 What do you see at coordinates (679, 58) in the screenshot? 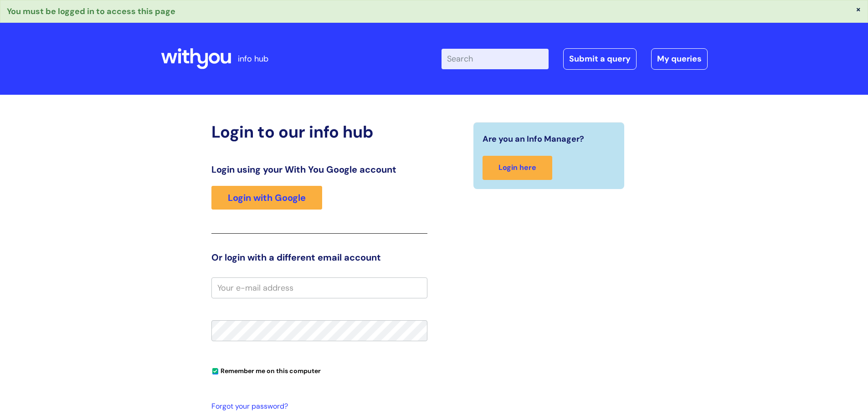
I see `a: My queries` at bounding box center [679, 58].